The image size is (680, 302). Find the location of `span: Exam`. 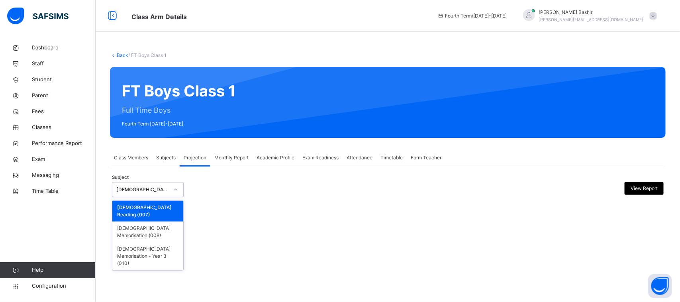

span: Exam is located at coordinates (64, 159).